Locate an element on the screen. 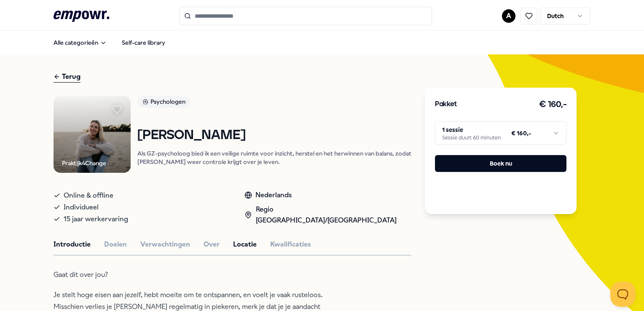 This screenshot has width=644, height=311. span: Individueel is located at coordinates (81, 207).